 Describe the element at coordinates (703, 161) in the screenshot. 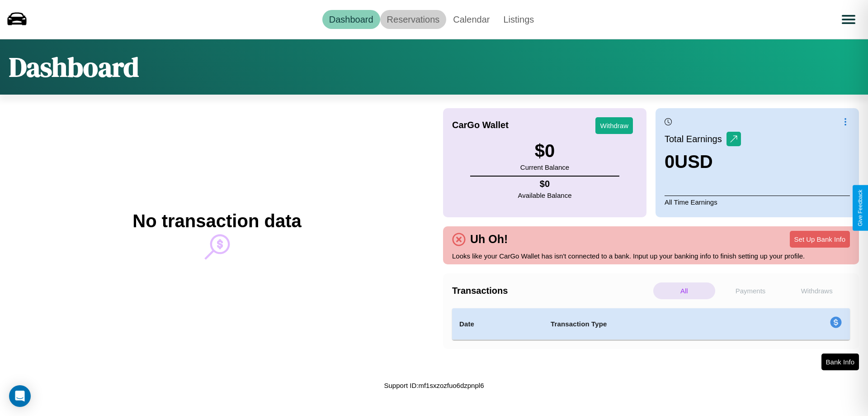

I see `h3: 0 USD` at that location.